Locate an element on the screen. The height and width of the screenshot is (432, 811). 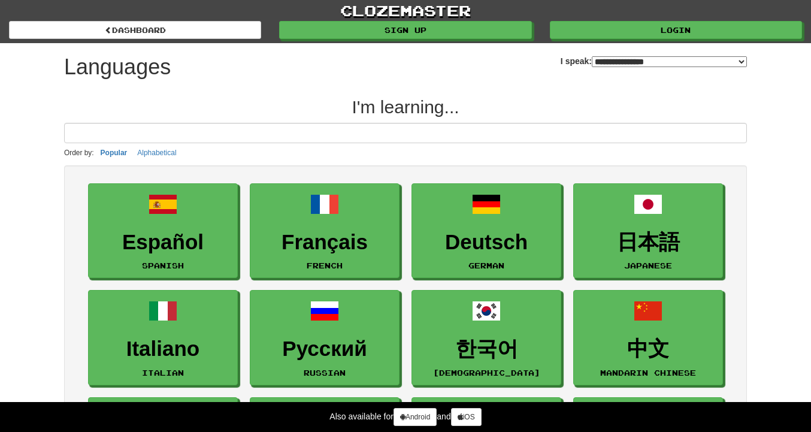
h3: 日本語 is located at coordinates (648, 242).